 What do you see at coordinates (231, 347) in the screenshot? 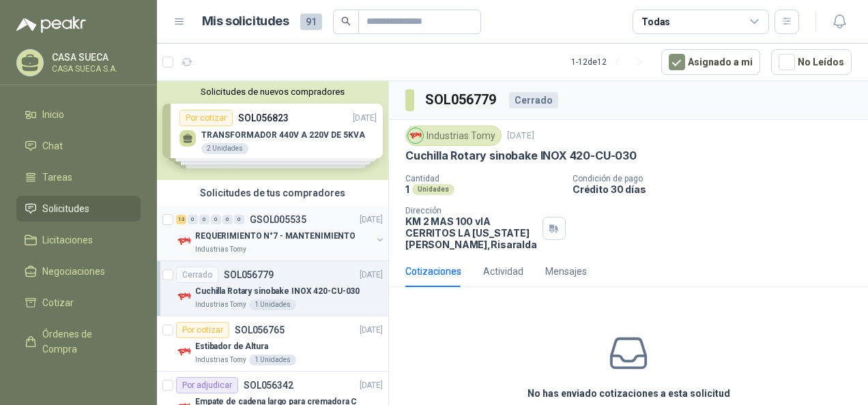
I see `p: Estibador de Altura` at bounding box center [231, 347].